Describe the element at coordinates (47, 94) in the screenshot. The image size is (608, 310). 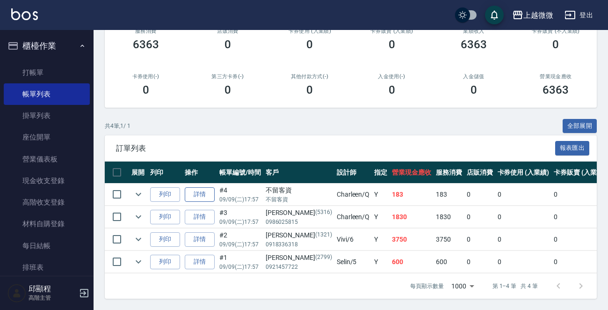
I see `a: 帳單列表` at that location.